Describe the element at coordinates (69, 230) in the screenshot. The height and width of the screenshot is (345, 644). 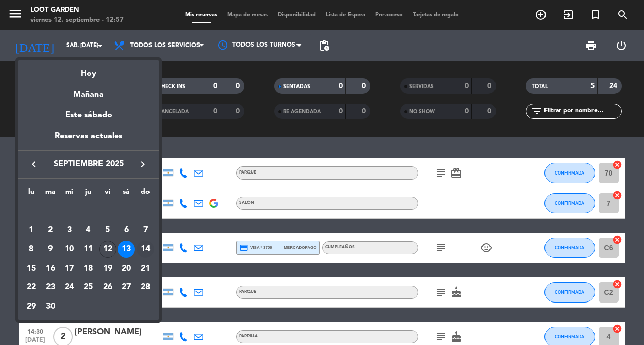
I see `td: 3 de septiembre de 2025` at that location.